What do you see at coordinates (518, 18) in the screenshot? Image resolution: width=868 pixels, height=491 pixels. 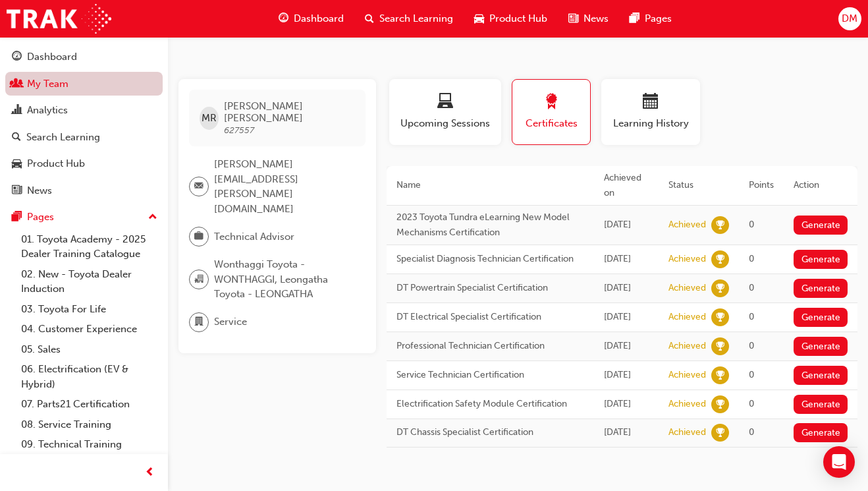 I see `span: Product Hub` at bounding box center [518, 18].